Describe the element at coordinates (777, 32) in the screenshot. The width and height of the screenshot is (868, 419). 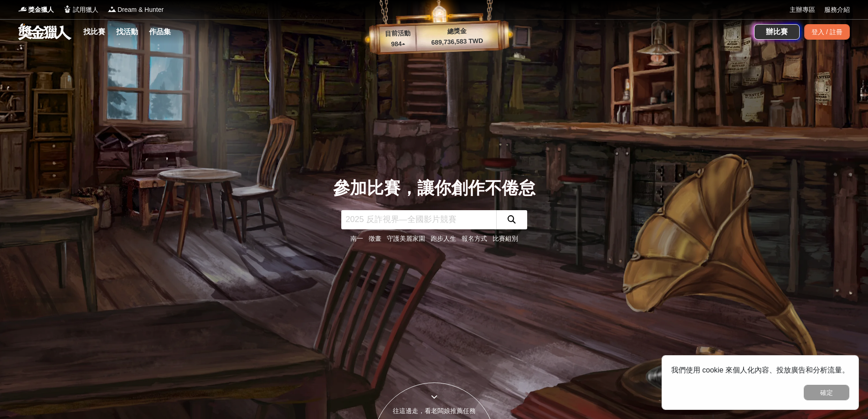
I see `div: 辦比賽` at that location.